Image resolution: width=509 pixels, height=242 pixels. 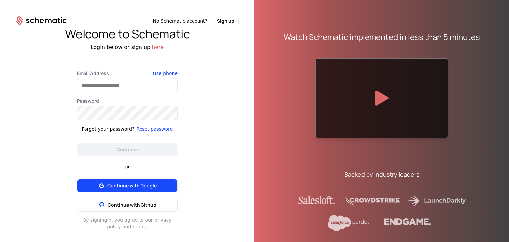 What do you see at coordinates (127, 101) in the screenshot?
I see `label: Password` at bounding box center [127, 101].